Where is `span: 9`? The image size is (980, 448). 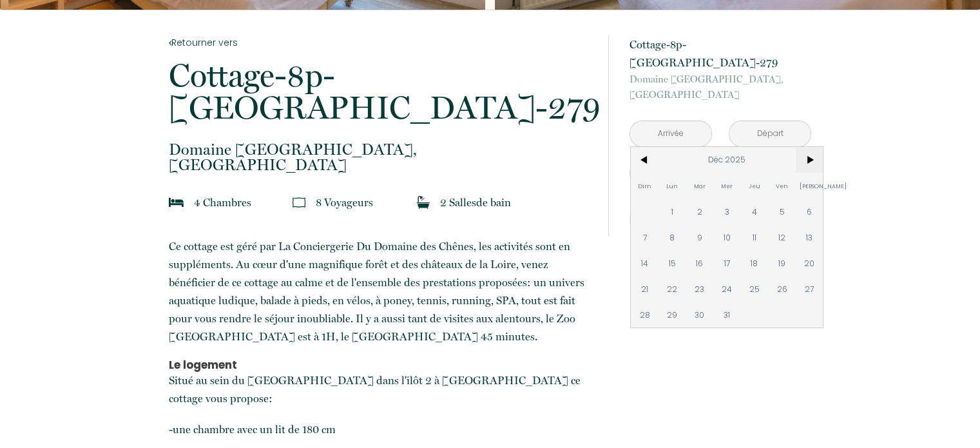 span: 9 is located at coordinates (699, 237).